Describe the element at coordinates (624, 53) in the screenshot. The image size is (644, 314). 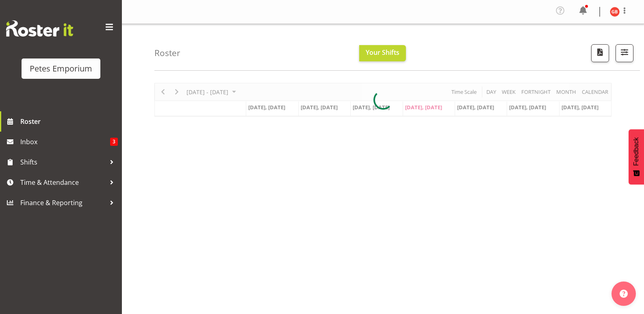
I see `button: Filter Shifts` at that location.